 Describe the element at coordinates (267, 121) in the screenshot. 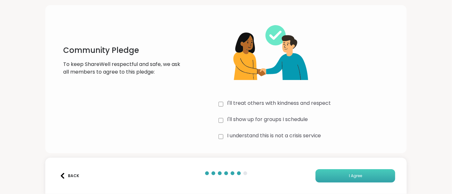

I see `label: I'll show up for groups I schedule` at that location.